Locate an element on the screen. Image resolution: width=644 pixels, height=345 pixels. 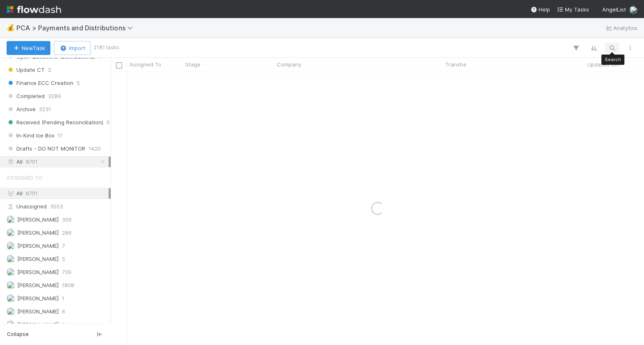
span: 739 is located at coordinates (67, 272).